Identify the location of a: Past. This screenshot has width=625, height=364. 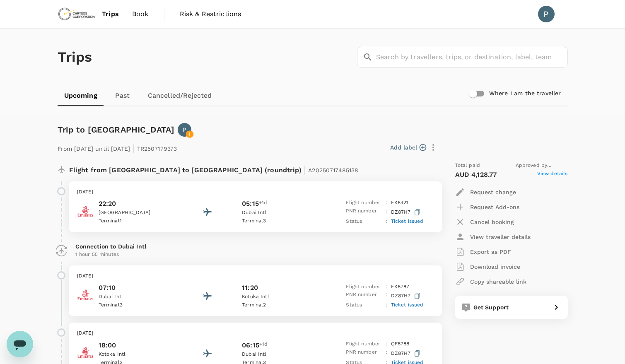
(123, 95).